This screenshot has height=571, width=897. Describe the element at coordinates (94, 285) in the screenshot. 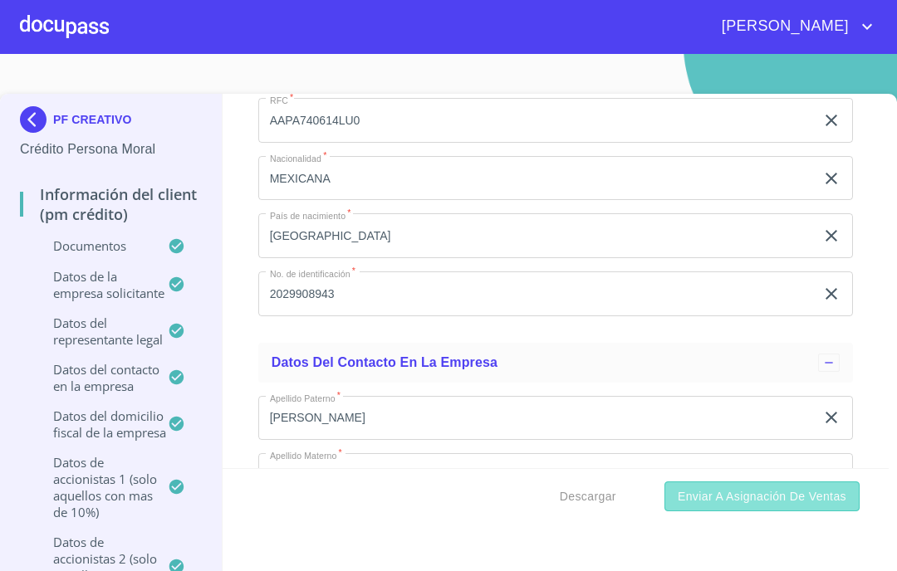

I see `p: Datos de la empresa solicitante` at that location.